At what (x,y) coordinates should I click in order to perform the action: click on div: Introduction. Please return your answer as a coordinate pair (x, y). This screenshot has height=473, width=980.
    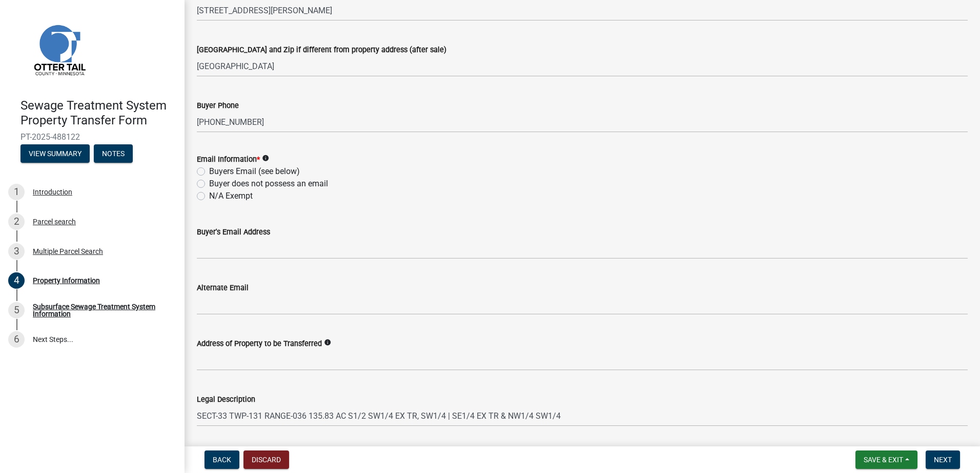
    Looking at the image, I should click on (52, 192).